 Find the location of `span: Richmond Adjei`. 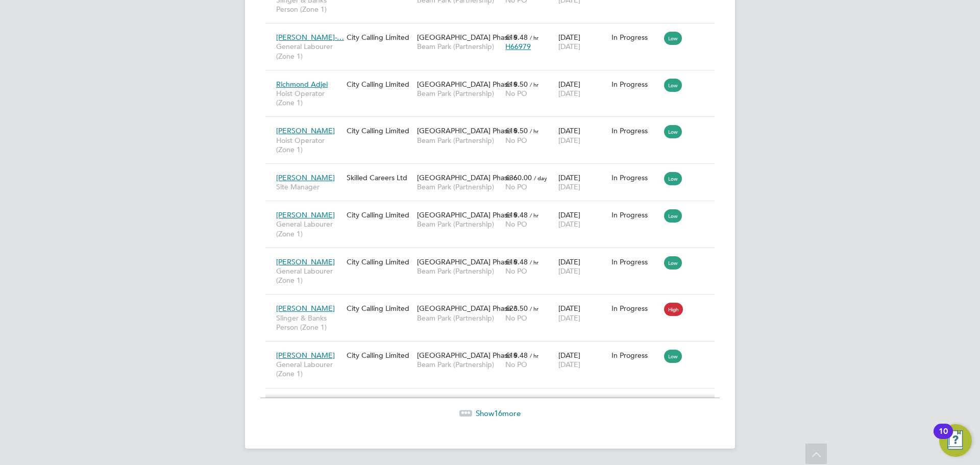

span: Richmond Adjei is located at coordinates (302, 84).